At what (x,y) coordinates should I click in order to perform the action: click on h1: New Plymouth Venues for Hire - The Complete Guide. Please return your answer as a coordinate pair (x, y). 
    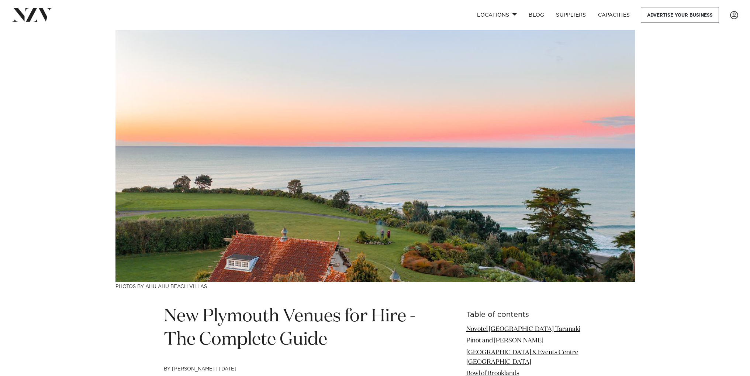
    Looking at the image, I should click on (290, 328).